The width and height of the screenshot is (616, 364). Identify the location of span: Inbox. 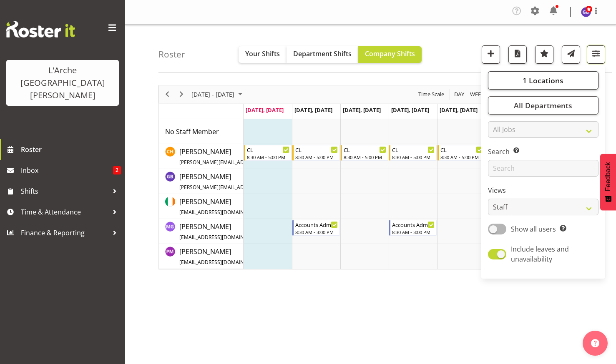
(67, 170).